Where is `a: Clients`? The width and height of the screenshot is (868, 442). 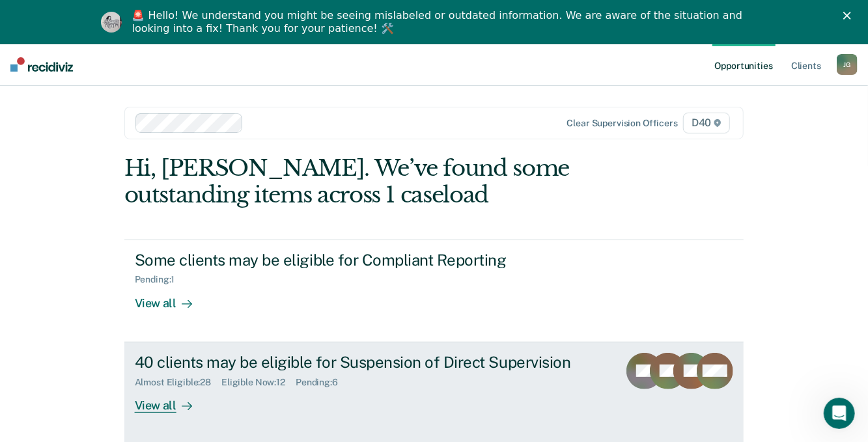 a: Clients is located at coordinates (806, 65).